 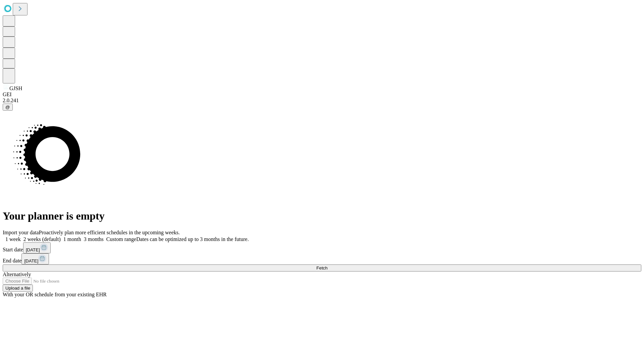 What do you see at coordinates (94, 239) in the screenshot?
I see `span: 3 months` at bounding box center [94, 239].